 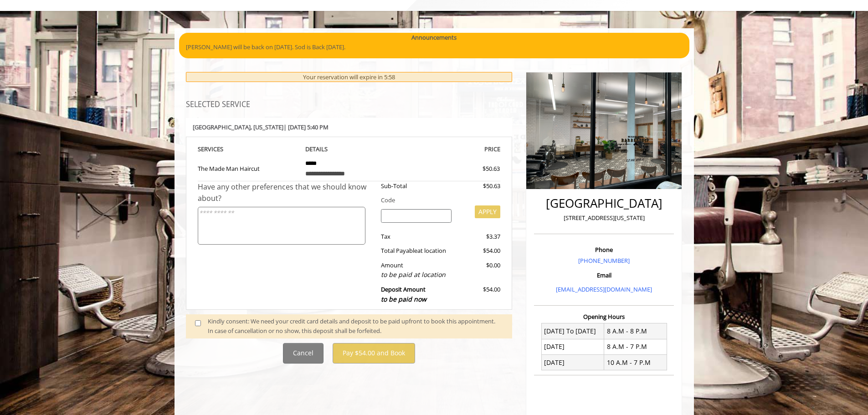 What do you see at coordinates (416, 270) in the screenshot?
I see `div: Amount` at bounding box center [416, 270].